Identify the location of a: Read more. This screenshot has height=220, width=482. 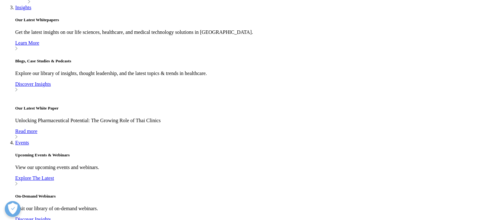
(247, 134).